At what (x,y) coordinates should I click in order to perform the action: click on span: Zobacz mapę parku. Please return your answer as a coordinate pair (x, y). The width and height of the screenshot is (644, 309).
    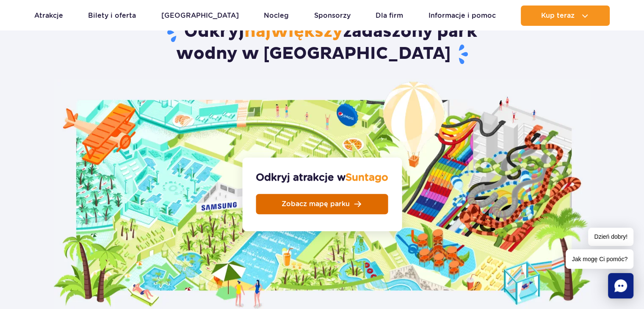
    Looking at the image, I should click on (315, 204).